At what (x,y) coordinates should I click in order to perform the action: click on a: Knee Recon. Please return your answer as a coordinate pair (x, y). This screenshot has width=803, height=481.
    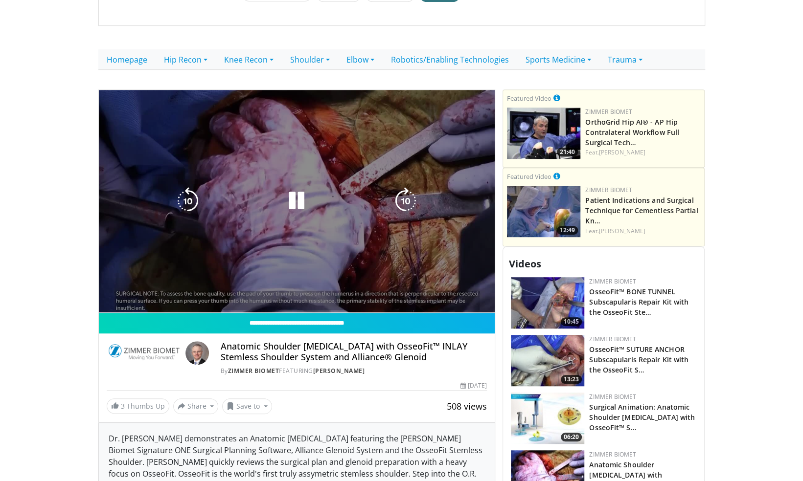
    Looking at the image, I should click on (249, 60).